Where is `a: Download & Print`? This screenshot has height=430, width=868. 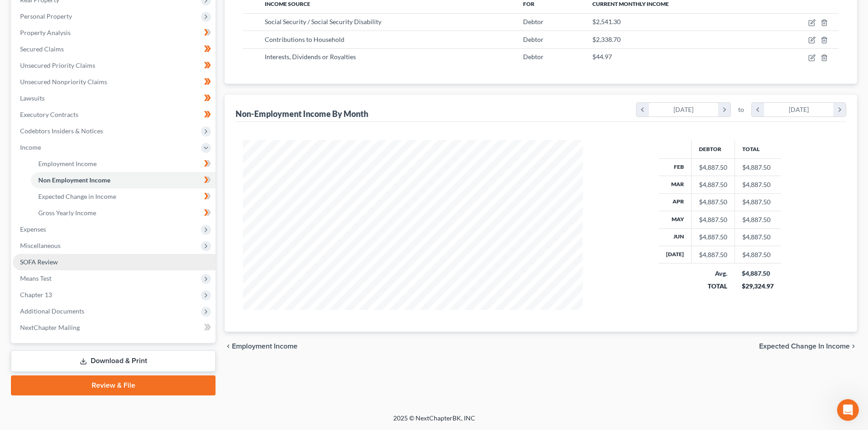 a: Download & Print is located at coordinates (113, 361).